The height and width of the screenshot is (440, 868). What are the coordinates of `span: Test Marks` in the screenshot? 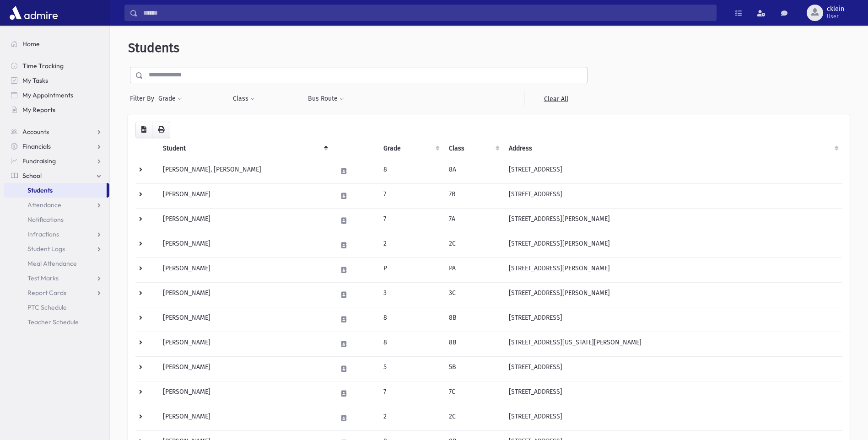 It's located at (43, 279).